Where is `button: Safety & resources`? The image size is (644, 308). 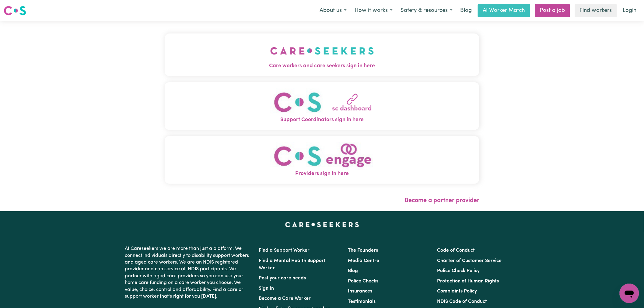 button: Safety & resources is located at coordinates (426, 11).